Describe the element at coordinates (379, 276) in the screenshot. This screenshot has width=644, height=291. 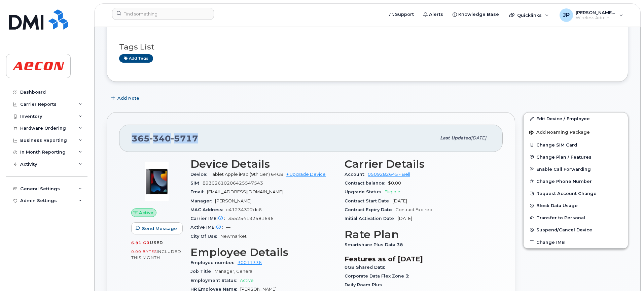
I see `span: Corporate Data Flex Zone 3` at that location.